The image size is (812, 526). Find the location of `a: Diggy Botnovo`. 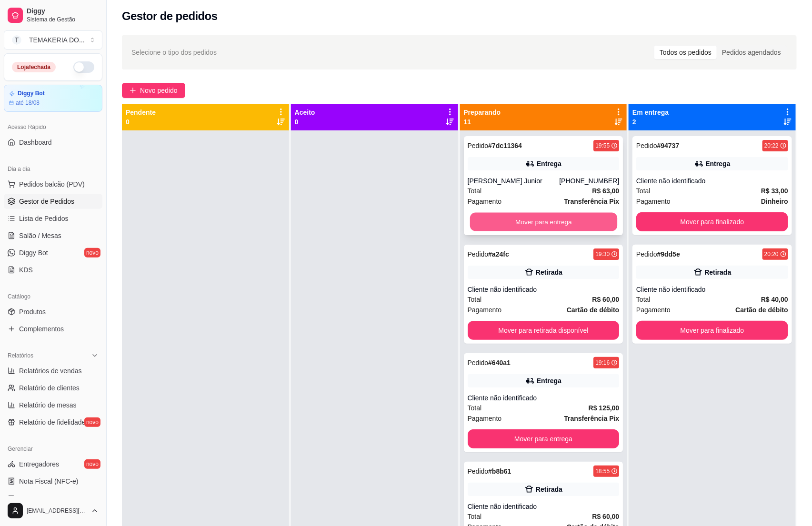

a: Diggy Botnovo is located at coordinates (53, 253).